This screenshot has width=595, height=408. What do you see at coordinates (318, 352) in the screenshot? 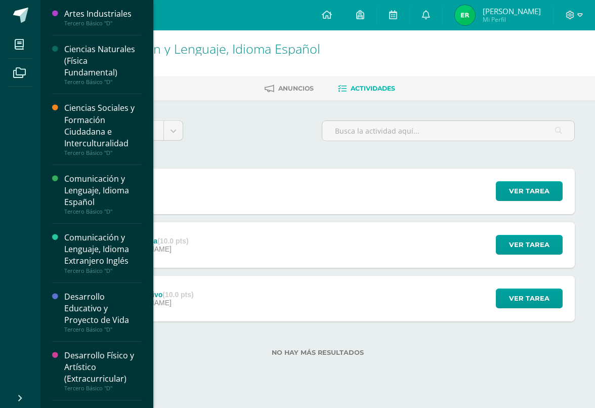
I see `label: No hay más resultados` at bounding box center [318, 352].